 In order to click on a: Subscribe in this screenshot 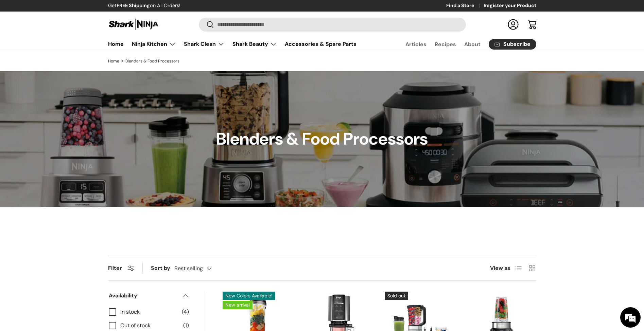, I will do `click(513, 44)`.